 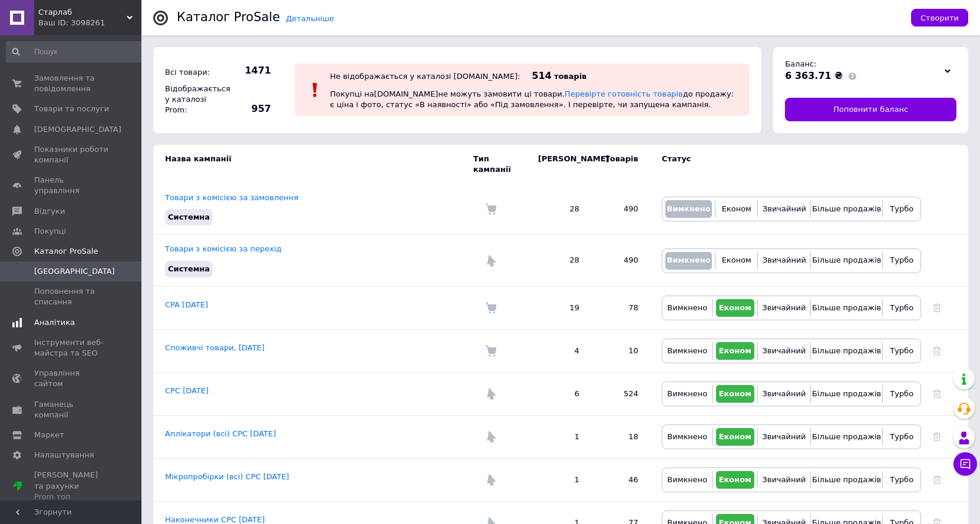 What do you see at coordinates (871, 109) in the screenshot?
I see `span: Поповнити баланс` at bounding box center [871, 109].